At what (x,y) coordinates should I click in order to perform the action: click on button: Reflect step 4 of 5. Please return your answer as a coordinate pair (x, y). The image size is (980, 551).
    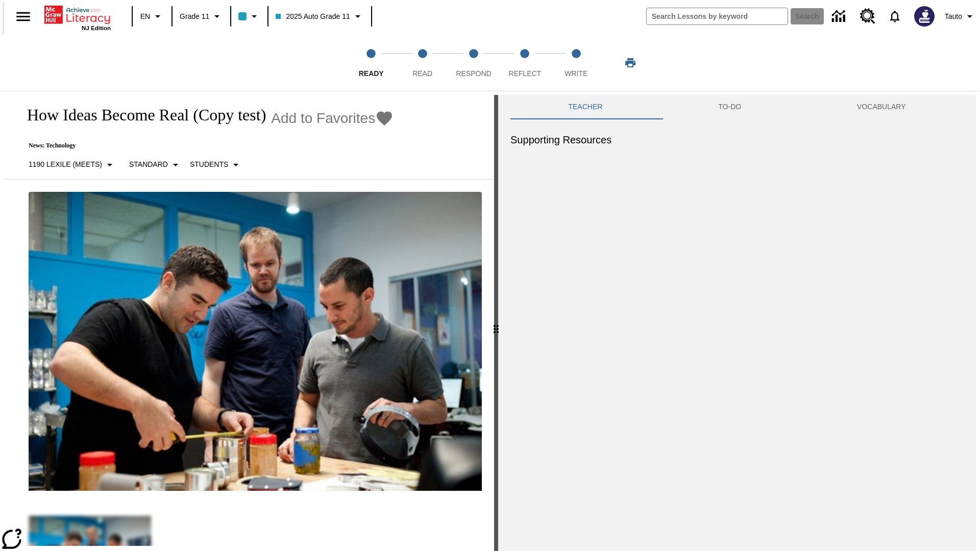
    Looking at the image, I should click on (525, 63).